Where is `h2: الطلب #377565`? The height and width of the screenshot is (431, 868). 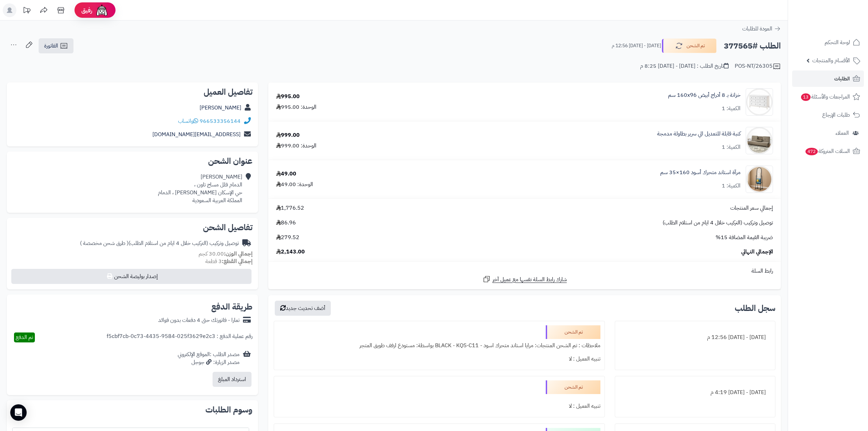 h2: الطلب #377565 is located at coordinates (752, 46).